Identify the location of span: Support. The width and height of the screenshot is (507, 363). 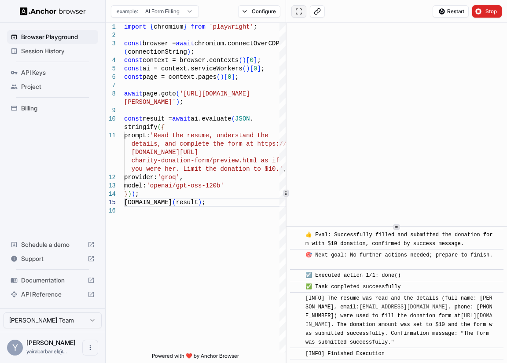
(52, 259).